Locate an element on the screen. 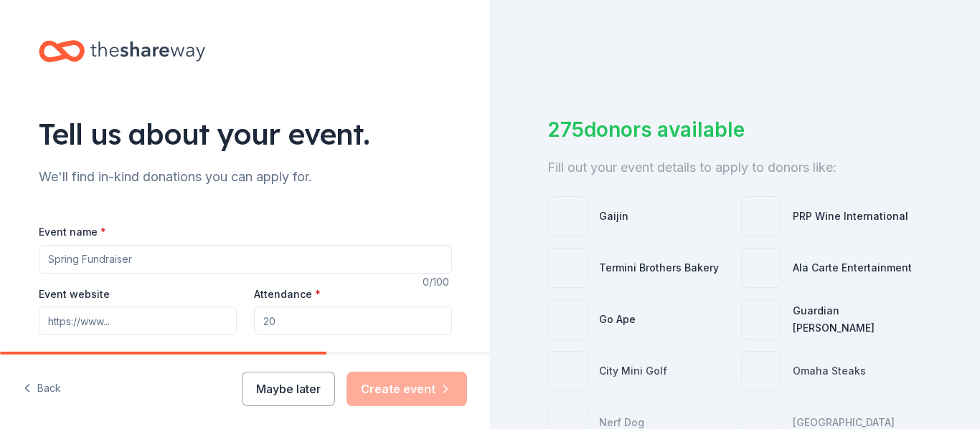 This screenshot has height=429, width=980. div: Termini Brothers Bakery is located at coordinates (658, 268).